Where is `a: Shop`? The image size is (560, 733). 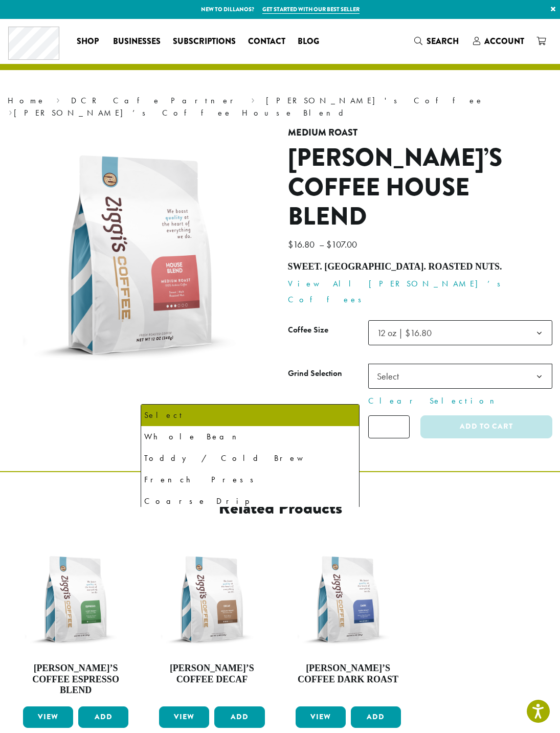 a: Shop is located at coordinates (88, 41).